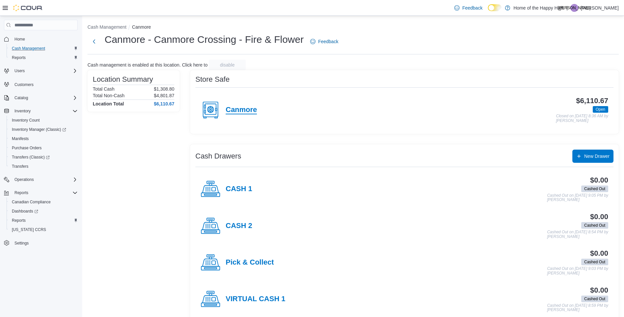  I want to click on span: Settings, so click(45, 243).